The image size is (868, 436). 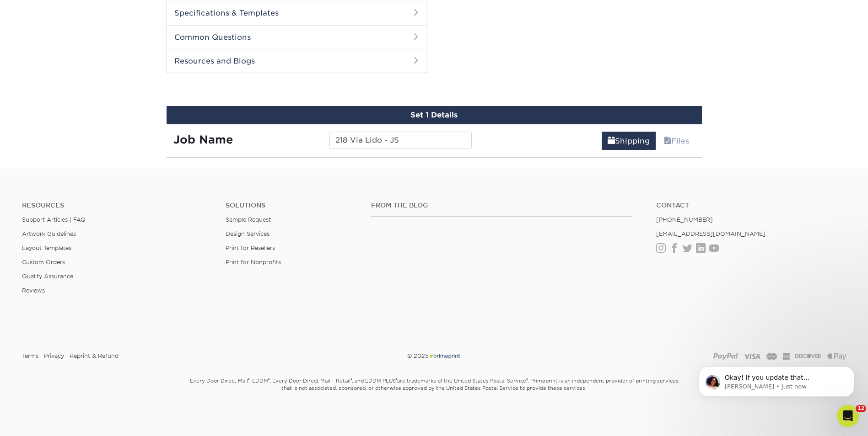 What do you see at coordinates (861, 409) in the screenshot?
I see `span: 12` at bounding box center [861, 409].